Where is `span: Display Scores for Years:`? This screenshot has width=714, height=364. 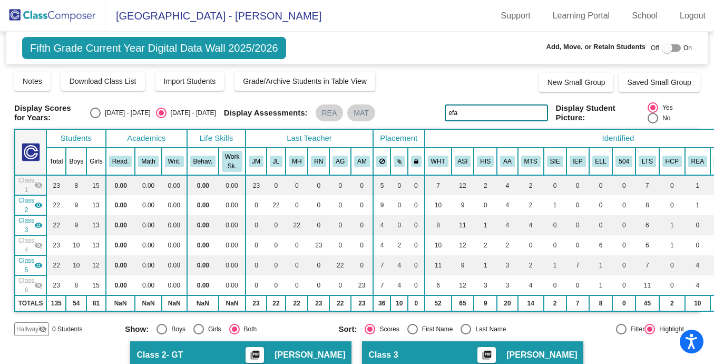
span: Display Scores for Years: is located at coordinates (48, 113).